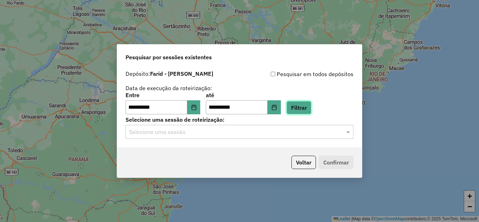 This screenshot has width=479, height=222. I want to click on label: Selecione uma sessão de roteirização:, so click(239, 120).